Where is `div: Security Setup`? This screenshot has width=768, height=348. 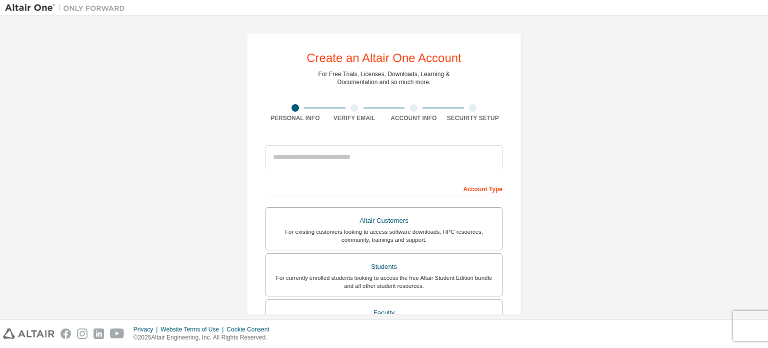 div: Security Setup is located at coordinates (473, 118).